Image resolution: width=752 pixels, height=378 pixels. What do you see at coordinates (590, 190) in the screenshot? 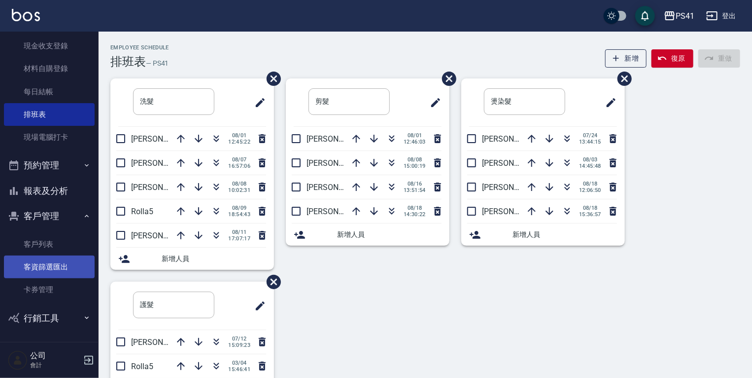
I see `span: 12:06:50` at bounding box center [590, 190].